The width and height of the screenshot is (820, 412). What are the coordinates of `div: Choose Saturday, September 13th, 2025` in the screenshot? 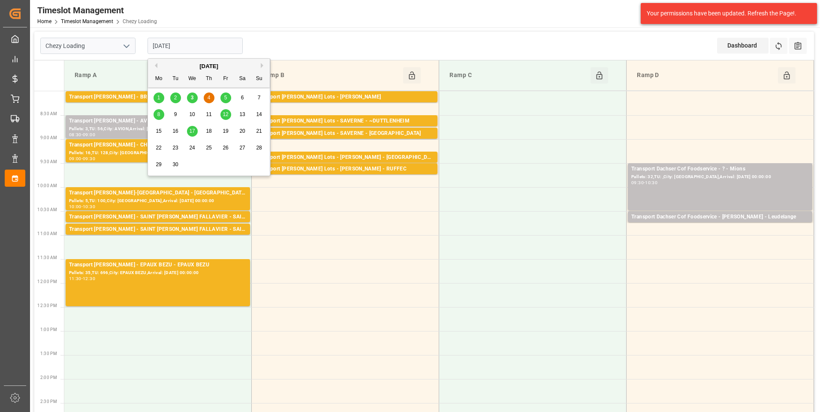 It's located at (242, 114).